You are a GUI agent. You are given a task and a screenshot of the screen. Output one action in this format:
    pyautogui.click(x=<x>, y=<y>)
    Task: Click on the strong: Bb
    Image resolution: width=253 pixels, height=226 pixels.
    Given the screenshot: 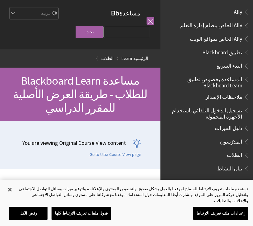 What is the action you would take?
    pyautogui.click(x=115, y=13)
    